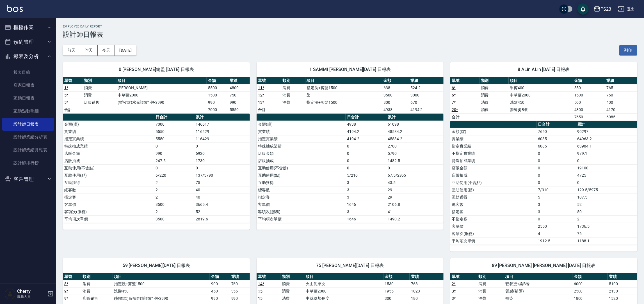  I want to click on td: 實業績, so click(493, 139).